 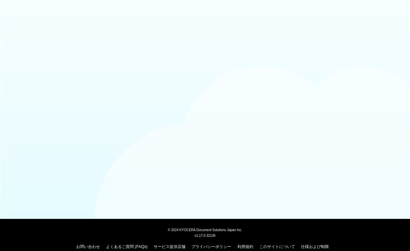 What do you see at coordinates (315, 247) in the screenshot?
I see `a: 仕様および制限` at bounding box center [315, 247].